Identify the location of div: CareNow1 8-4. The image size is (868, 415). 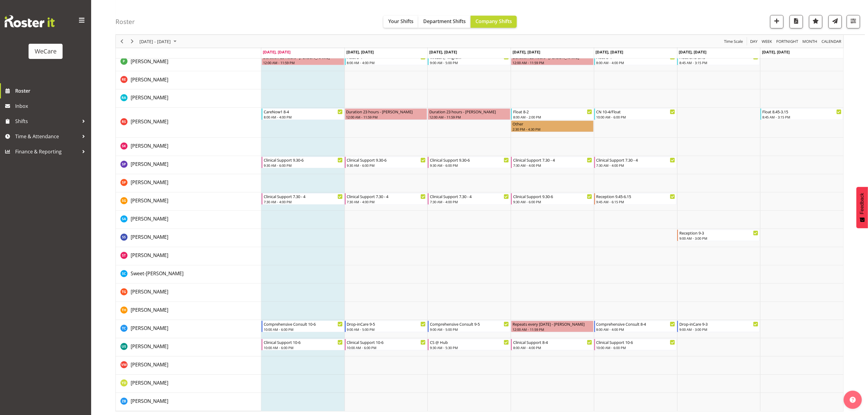
(303, 112).